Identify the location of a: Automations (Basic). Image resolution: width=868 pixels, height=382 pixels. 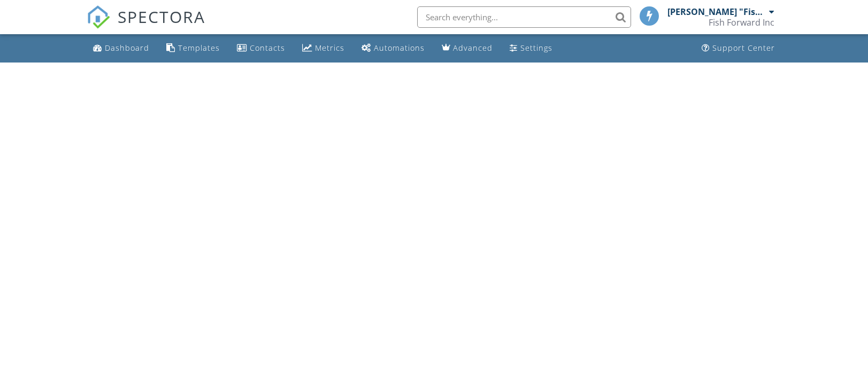
(393, 48).